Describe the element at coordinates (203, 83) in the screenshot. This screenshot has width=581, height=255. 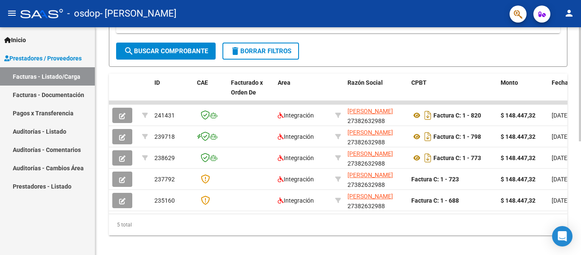
I see `span: CAE` at that location.